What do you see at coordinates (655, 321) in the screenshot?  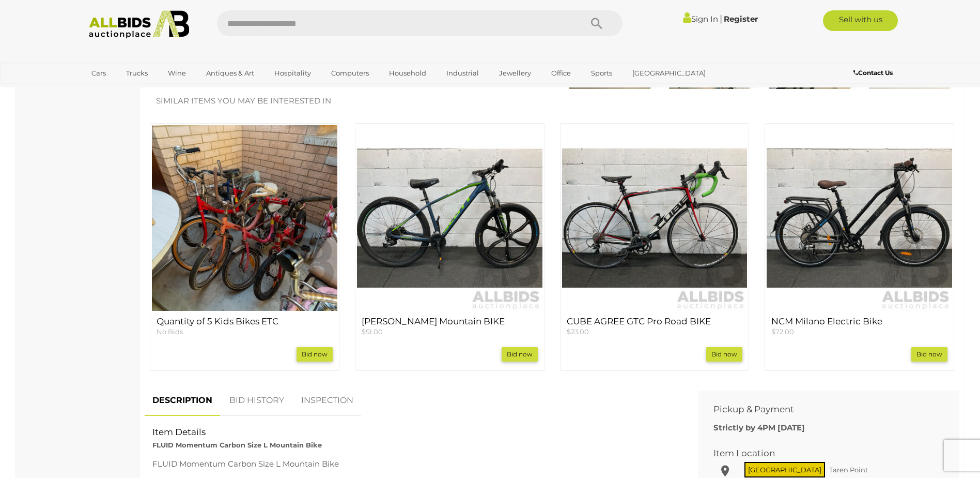 I see `h4: CUBE AGREE GTC Pro Road BIKE` at bounding box center [655, 321].